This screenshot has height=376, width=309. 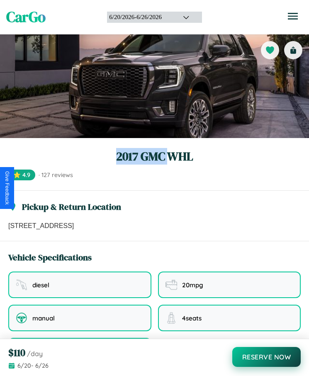 I want to click on span: ⭐ 4.9, so click(x=22, y=175).